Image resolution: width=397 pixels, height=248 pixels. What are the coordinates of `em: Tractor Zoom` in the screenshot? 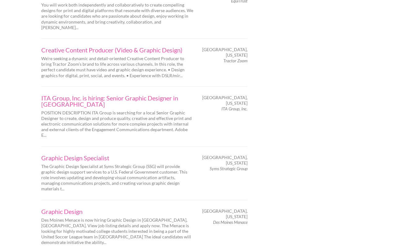 It's located at (235, 60).